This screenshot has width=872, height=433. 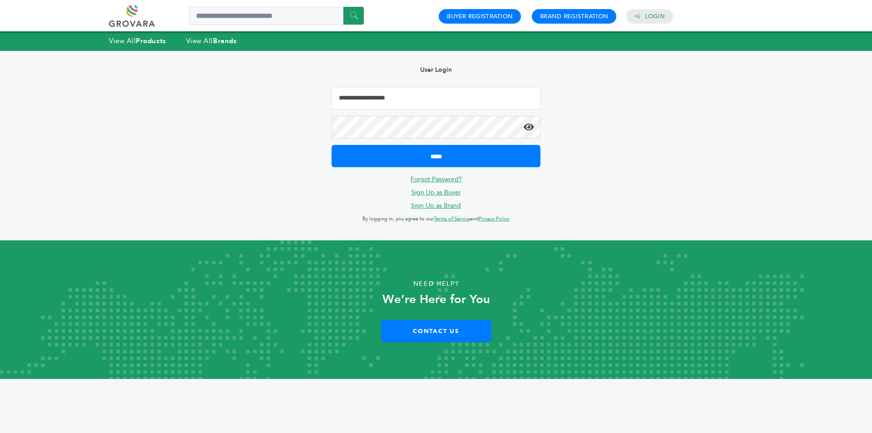 What do you see at coordinates (436, 205) in the screenshot?
I see `a: Sign Up as Brand` at bounding box center [436, 205].